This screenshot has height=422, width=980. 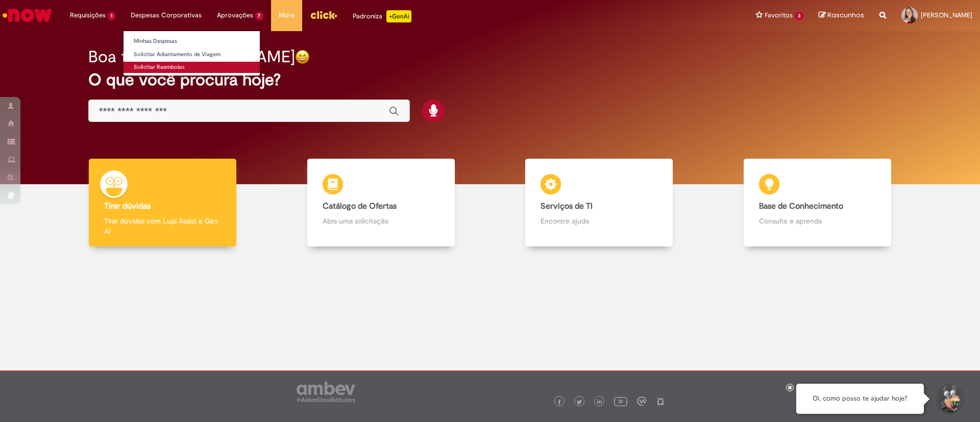 I want to click on img: happy-face.png, so click(x=302, y=56).